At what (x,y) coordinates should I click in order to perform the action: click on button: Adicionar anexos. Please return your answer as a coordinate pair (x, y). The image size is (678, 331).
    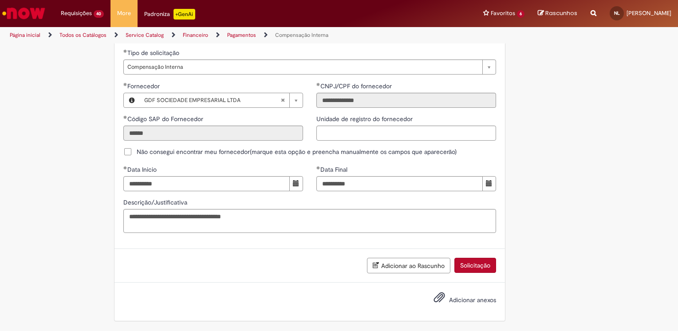
    Looking at the image, I should click on (439, 299).